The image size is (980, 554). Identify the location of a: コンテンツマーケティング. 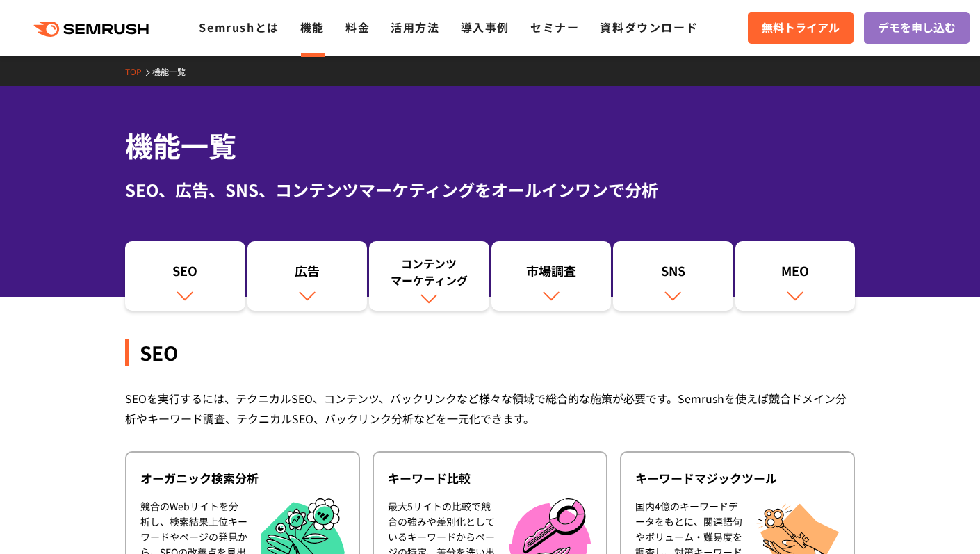
(429, 276).